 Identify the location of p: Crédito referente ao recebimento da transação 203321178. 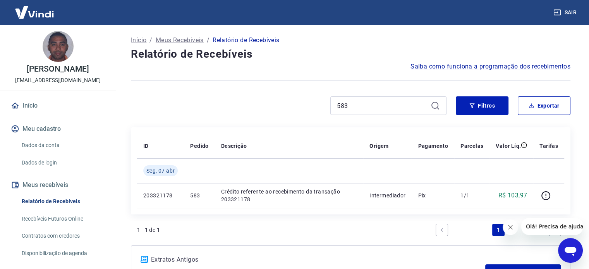
(289, 195).